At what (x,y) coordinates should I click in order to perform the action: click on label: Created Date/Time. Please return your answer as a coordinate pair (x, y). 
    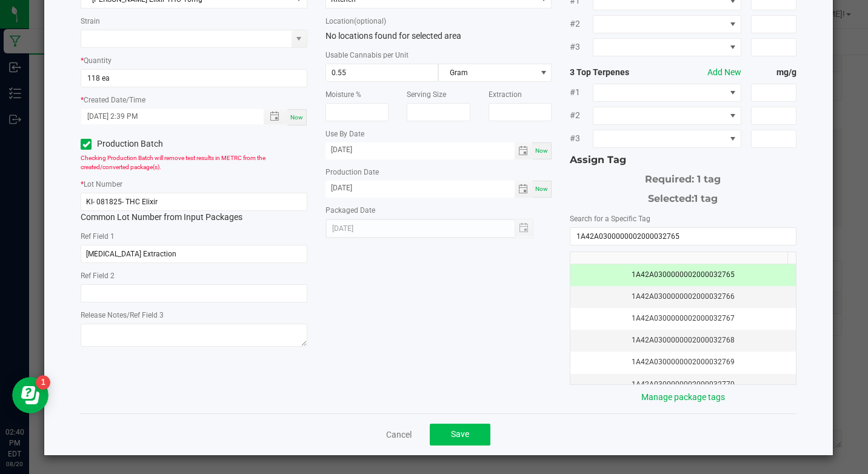
    Looking at the image, I should click on (115, 100).